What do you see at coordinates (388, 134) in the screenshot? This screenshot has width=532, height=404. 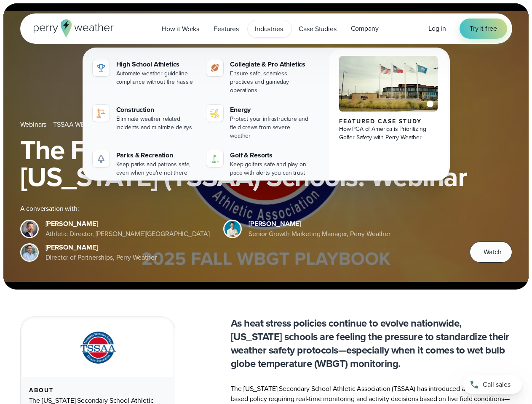 I see `div: How PGA of America is Prioritizing Golfer Safety with Perry Weather` at bounding box center [388, 134].